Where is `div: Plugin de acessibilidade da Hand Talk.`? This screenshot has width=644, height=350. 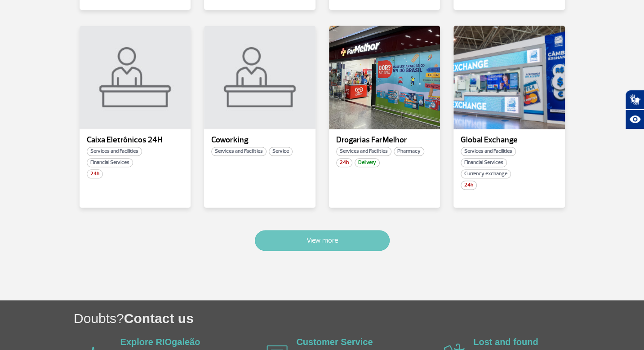
div: Plugin de acessibilidade da Hand Talk. is located at coordinates (635, 110).